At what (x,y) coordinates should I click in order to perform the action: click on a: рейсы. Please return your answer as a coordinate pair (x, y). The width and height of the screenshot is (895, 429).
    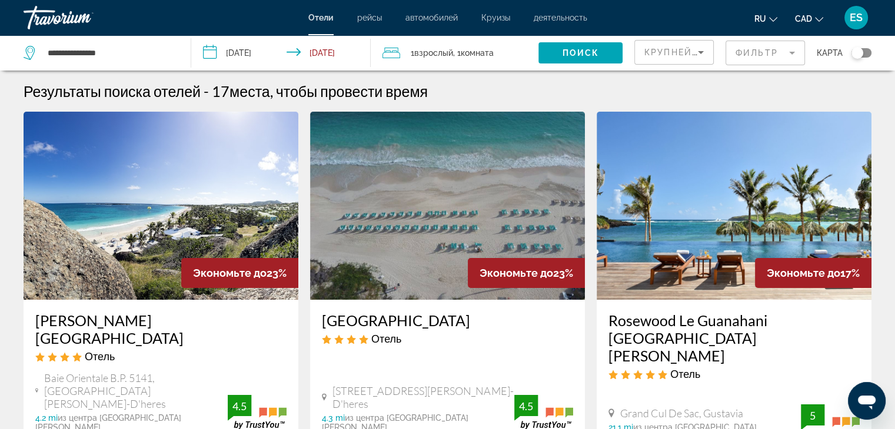
    Looking at the image, I should click on (369, 18).